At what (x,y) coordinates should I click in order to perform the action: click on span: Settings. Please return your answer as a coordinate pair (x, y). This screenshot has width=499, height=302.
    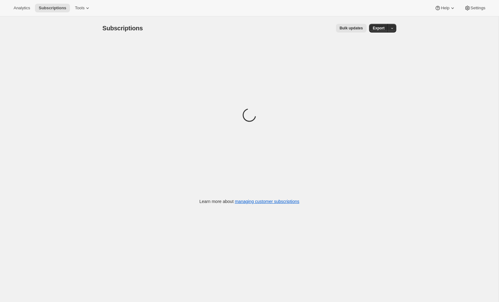
    Looking at the image, I should click on (478, 8).